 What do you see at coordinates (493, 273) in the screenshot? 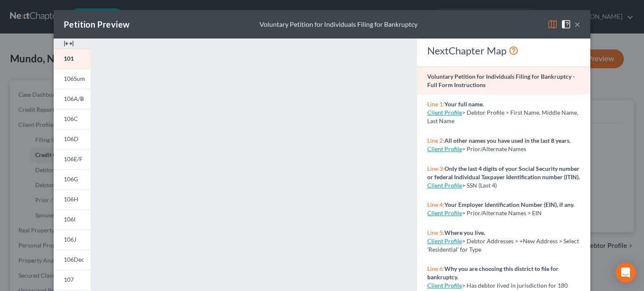
I see `strong: Why you are choosing this district to file for bankruptcy.` at bounding box center [493, 273].